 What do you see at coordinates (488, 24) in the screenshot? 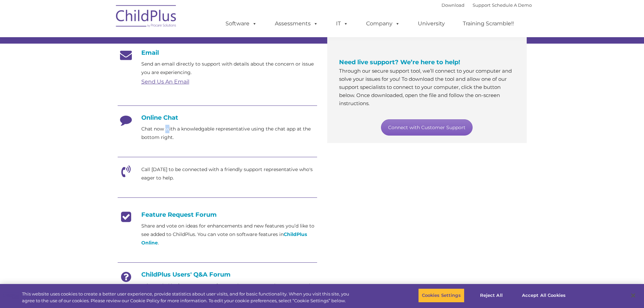
I see `a: Training Scramble!!` at bounding box center [488, 24].